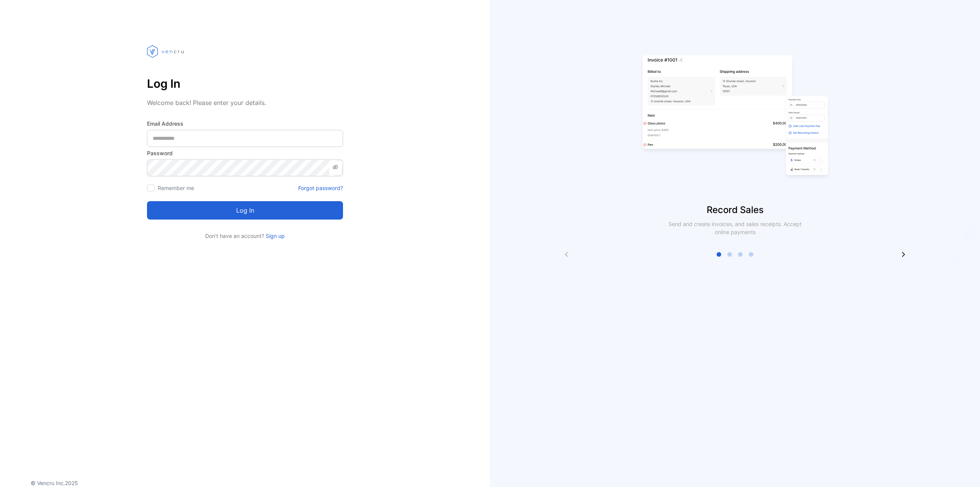 The height and width of the screenshot is (487, 980). Describe the element at coordinates (274, 235) in the screenshot. I see `a: Sign up` at that location.